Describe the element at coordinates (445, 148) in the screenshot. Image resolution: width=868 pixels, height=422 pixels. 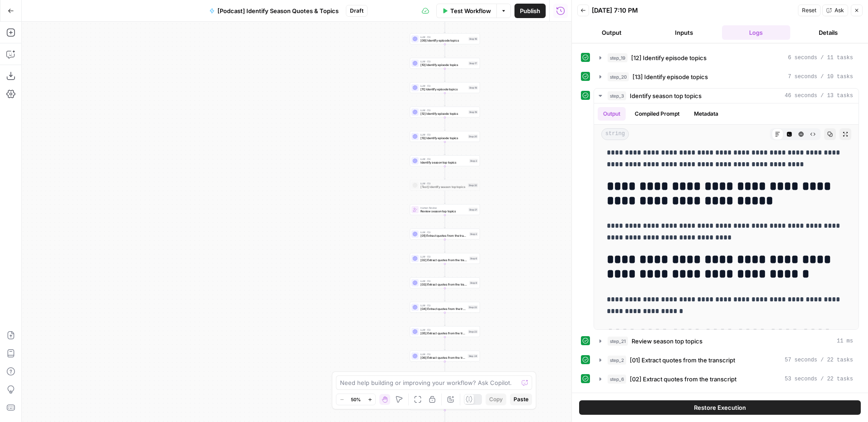
I see `g: Edge from step_20 to step_3` at that location.